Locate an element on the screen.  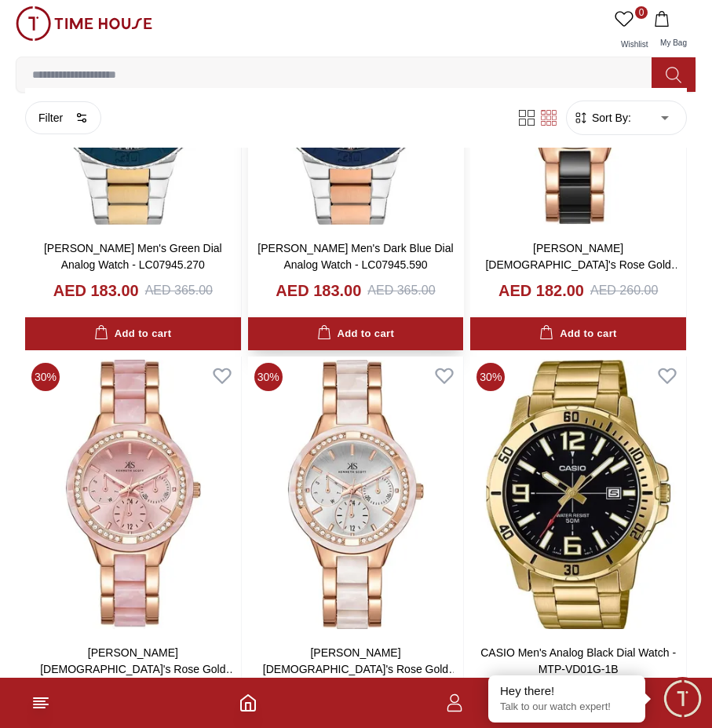
button: Sort By: is located at coordinates (602, 118).